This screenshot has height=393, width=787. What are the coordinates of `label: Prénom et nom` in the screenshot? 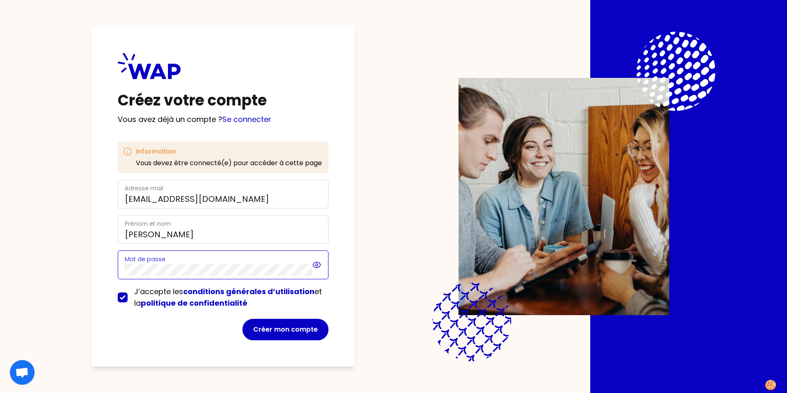 It's located at (148, 224).